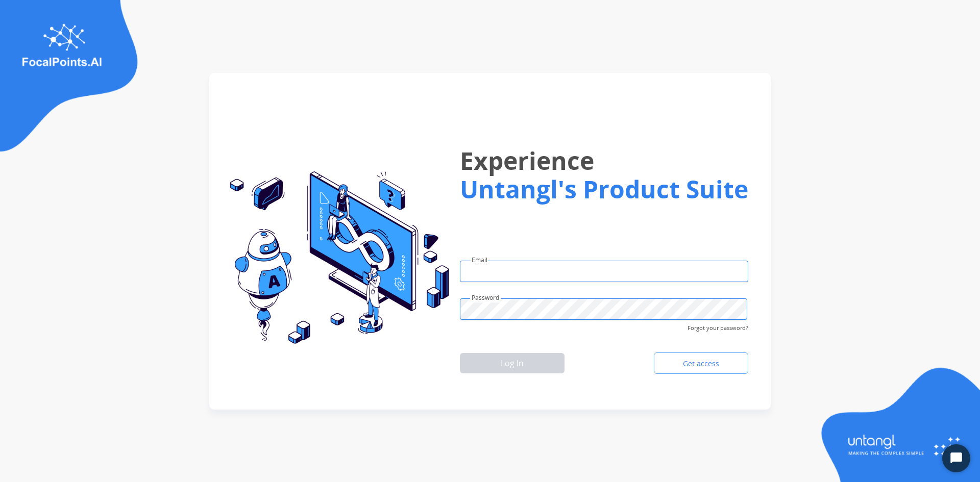 Image resolution: width=980 pixels, height=482 pixels. What do you see at coordinates (479, 260) in the screenshot?
I see `label: Email` at bounding box center [479, 260].